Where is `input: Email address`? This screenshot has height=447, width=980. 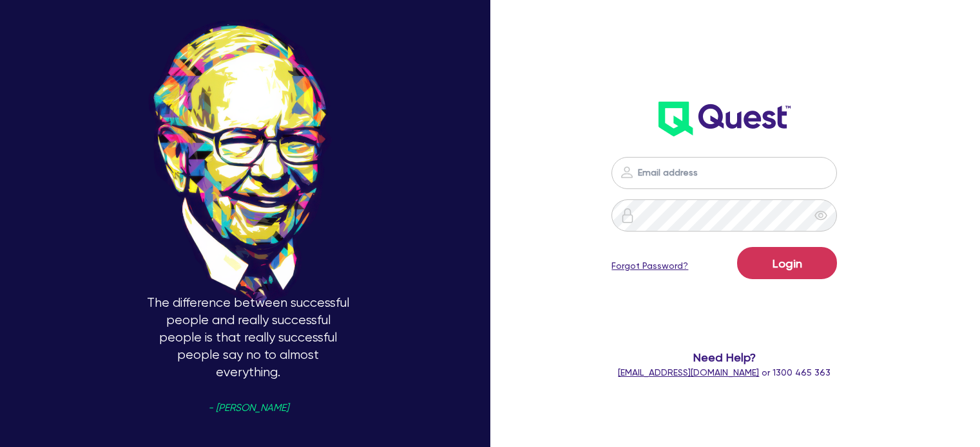
input: Email address is located at coordinates (724, 173).